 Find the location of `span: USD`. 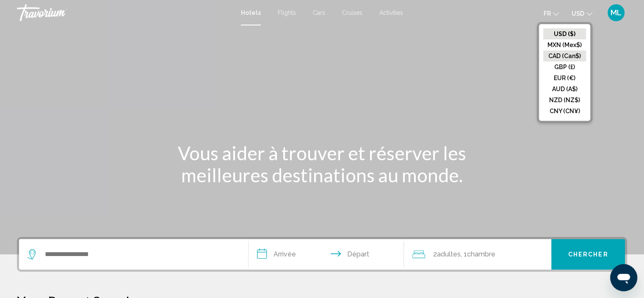

span: USD is located at coordinates (578, 13).